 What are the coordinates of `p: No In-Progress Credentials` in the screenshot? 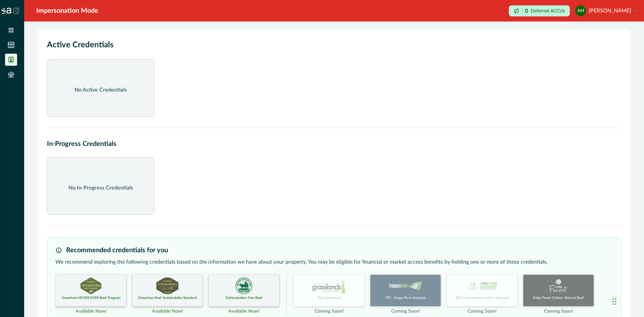 It's located at (101, 188).